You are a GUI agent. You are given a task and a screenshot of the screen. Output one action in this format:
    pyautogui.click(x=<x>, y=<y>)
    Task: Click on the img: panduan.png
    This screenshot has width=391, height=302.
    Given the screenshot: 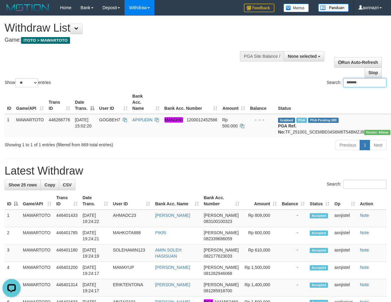 What is the action you would take?
    pyautogui.click(x=333, y=8)
    